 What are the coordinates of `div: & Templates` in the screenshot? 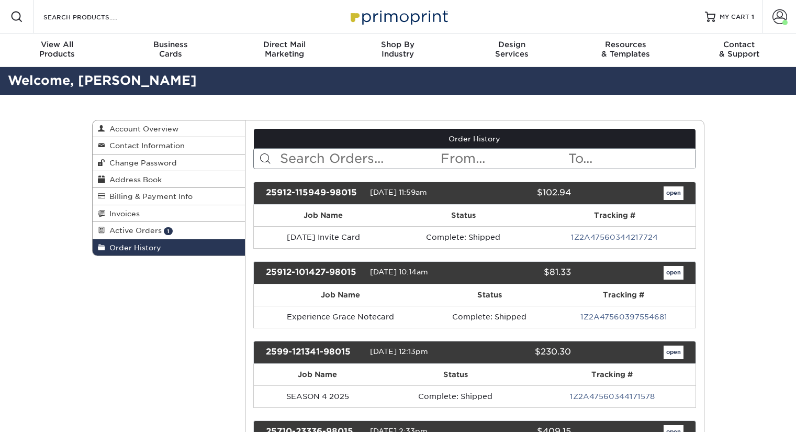 It's located at (625, 49).